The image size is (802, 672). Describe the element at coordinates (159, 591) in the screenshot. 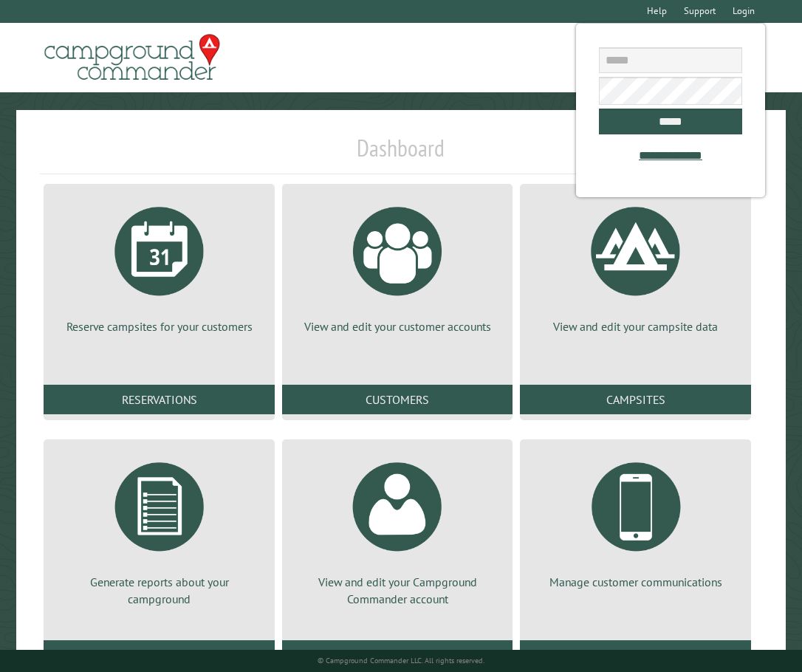

I see `p: Generate reports about your campground` at that location.